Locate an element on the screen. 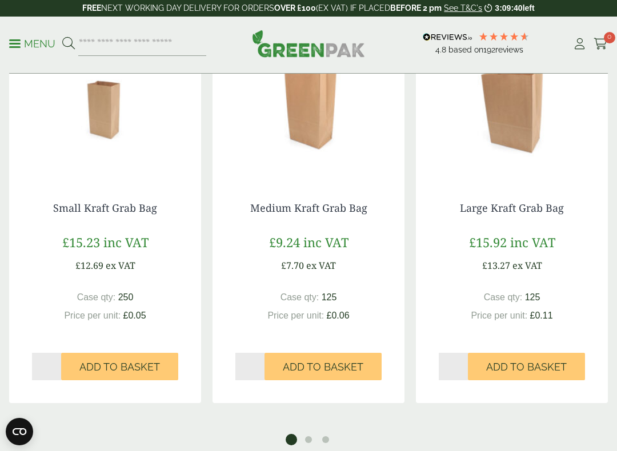 Image resolution: width=617 pixels, height=451 pixels. img: 3330040 Small Kraft Grab Bag V1 is located at coordinates (105, 108).